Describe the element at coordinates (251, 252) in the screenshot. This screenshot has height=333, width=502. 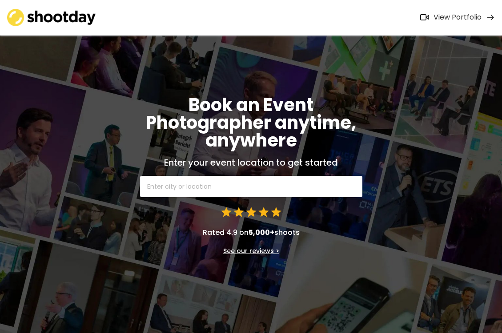
I see `div: See our reviews >` at that location.